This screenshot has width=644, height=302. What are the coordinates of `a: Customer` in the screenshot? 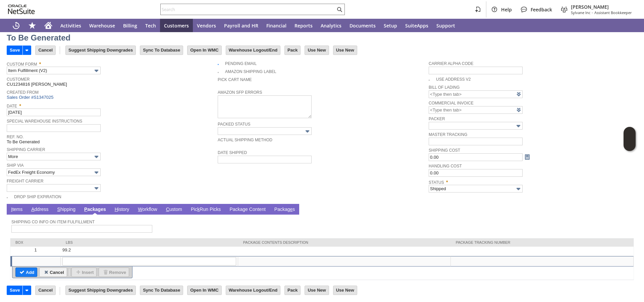 It's located at (18, 80).